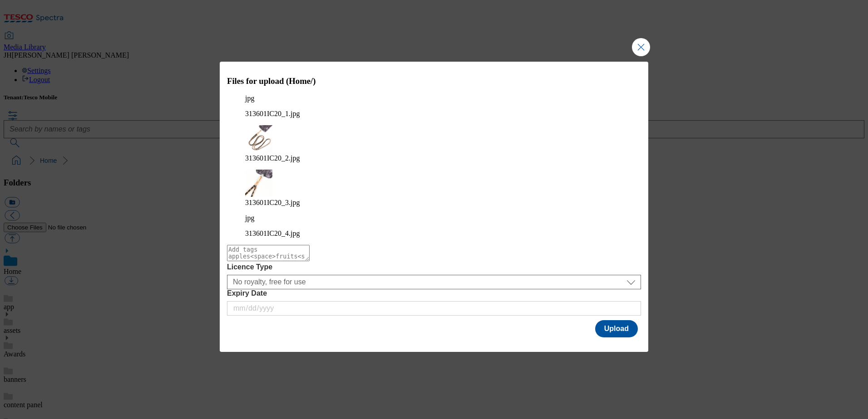 The width and height of the screenshot is (868, 419). Describe the element at coordinates (434, 267) in the screenshot. I see `label: Licence Type` at that location.